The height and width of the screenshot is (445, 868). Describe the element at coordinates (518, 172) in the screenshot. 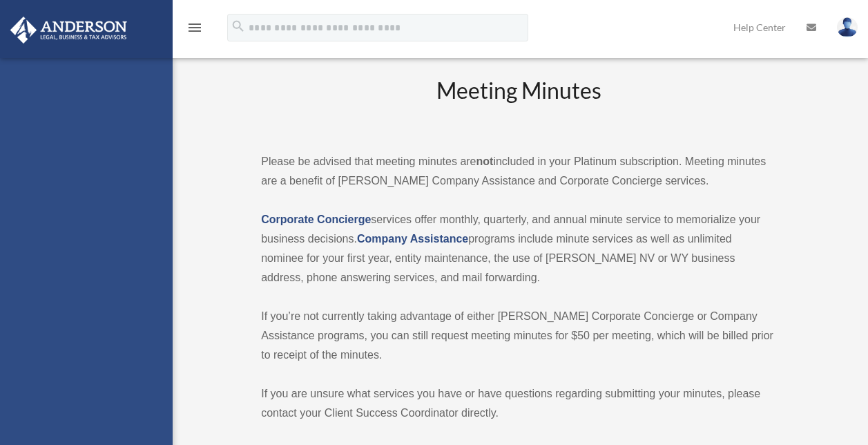

I see `p: Please be advised that meeting minutes are included in your Platinum subscription. Meeting minute...` at that location.